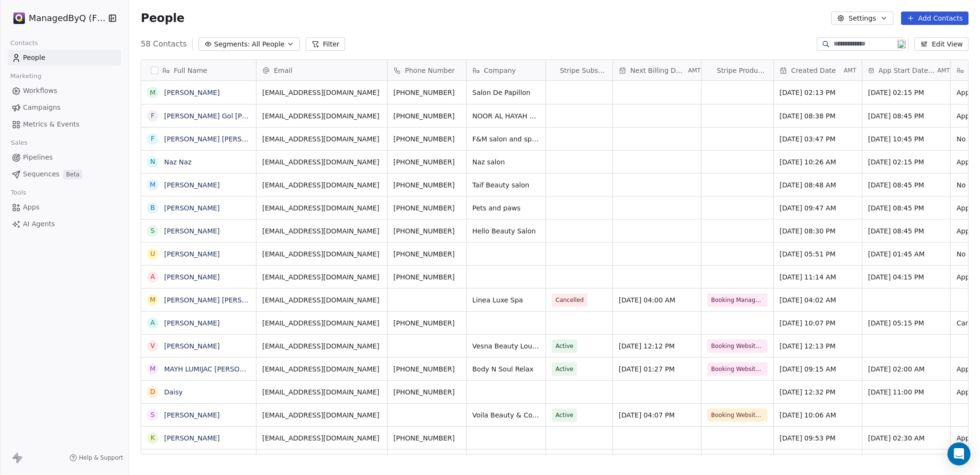 The width and height of the screenshot is (980, 475). I want to click on a: AI Agents, so click(64, 223).